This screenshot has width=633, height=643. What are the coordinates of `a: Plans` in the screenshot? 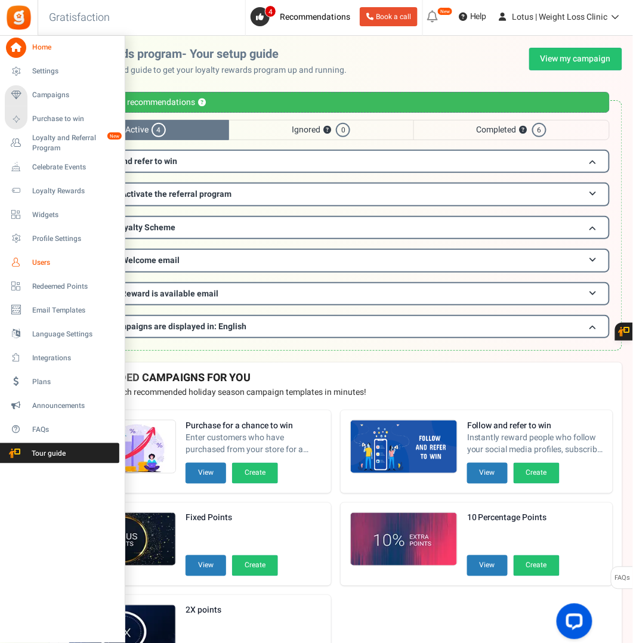 It's located at (62, 382).